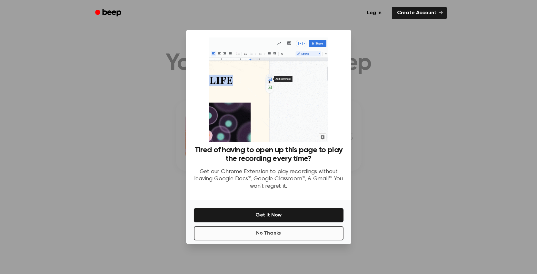 Image resolution: width=537 pixels, height=274 pixels. What do you see at coordinates (269, 215) in the screenshot?
I see `button: Get It Now` at bounding box center [269, 215].